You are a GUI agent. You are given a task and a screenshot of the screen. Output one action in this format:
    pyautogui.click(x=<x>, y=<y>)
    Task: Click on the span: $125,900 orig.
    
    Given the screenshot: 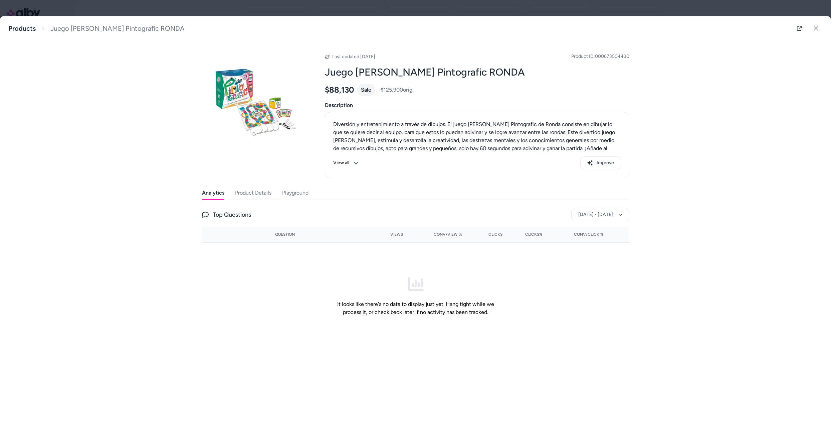 What is the action you would take?
    pyautogui.click(x=397, y=90)
    